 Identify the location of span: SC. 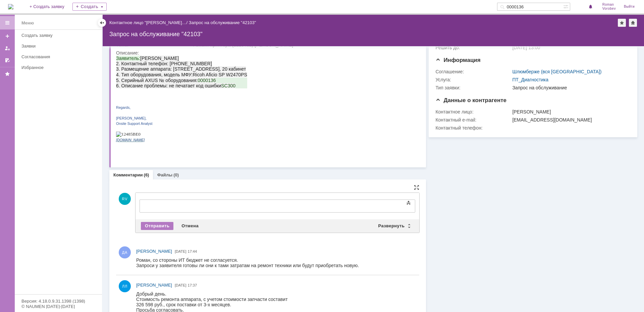
(108, 30).